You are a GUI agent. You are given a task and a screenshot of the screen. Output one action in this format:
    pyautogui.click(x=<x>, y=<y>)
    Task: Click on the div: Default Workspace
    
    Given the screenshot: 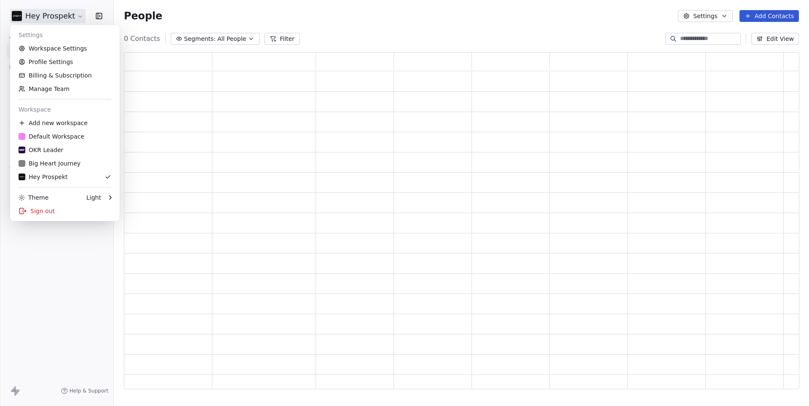 What is the action you would take?
    pyautogui.click(x=51, y=136)
    